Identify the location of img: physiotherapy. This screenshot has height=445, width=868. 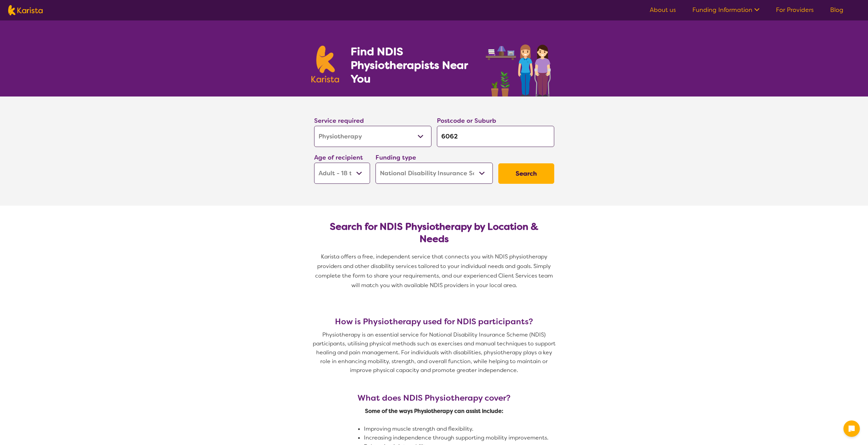
(520, 67).